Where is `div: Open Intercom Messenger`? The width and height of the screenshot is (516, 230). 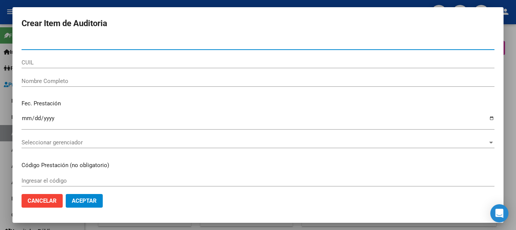
div: Open Intercom Messenger is located at coordinates (500, 213).